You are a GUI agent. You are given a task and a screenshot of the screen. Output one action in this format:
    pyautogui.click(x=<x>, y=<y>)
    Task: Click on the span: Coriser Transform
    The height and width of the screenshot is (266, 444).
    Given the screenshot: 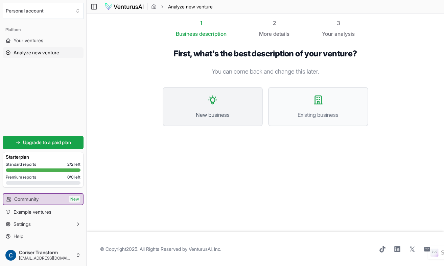 What is the action you would take?
    pyautogui.click(x=46, y=253)
    